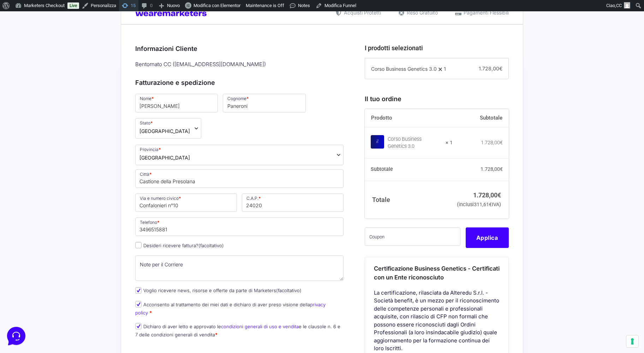 The width and height of the screenshot is (644, 353). What do you see at coordinates (293, 203) in the screenshot?
I see `input: C.A.P. *` at bounding box center [293, 203].